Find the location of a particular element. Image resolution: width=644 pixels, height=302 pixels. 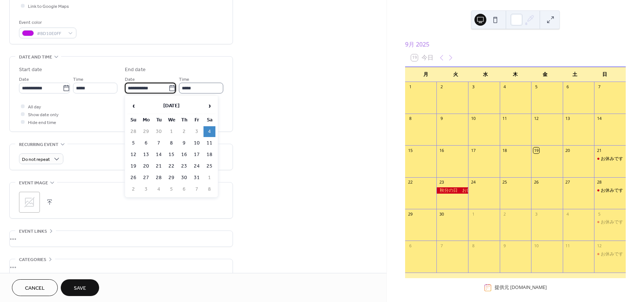

div: 17 is located at coordinates (473, 150).